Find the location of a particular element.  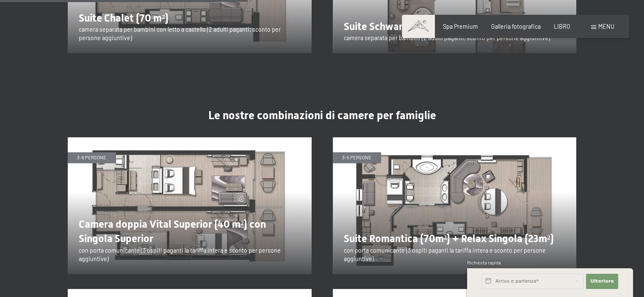

font: Richiesta rapida is located at coordinates (484, 262).